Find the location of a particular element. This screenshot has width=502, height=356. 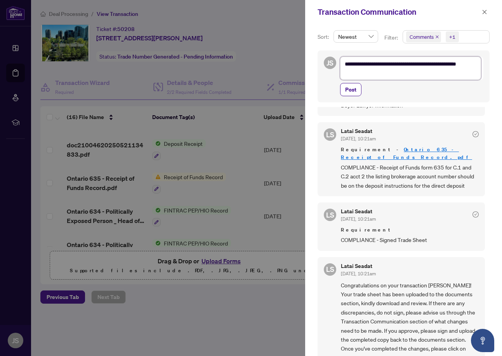

span: COMPLIANCE - Signed Trade Sheet is located at coordinates (409, 240).